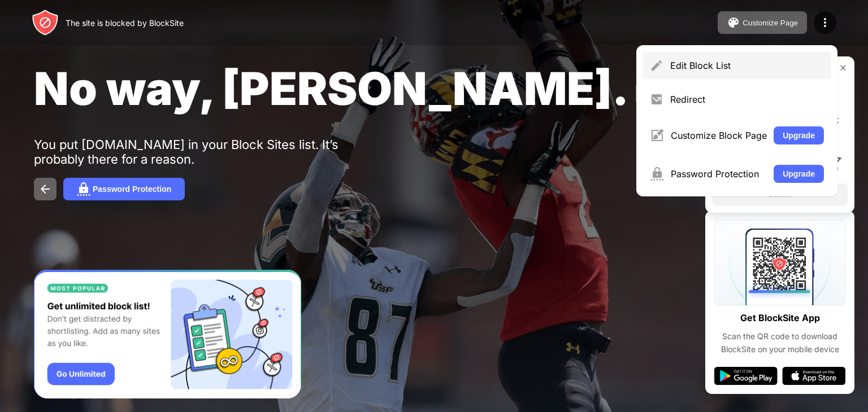  Describe the element at coordinates (124, 23) in the screenshot. I see `div: The site is blocked by BlockSite` at that location.